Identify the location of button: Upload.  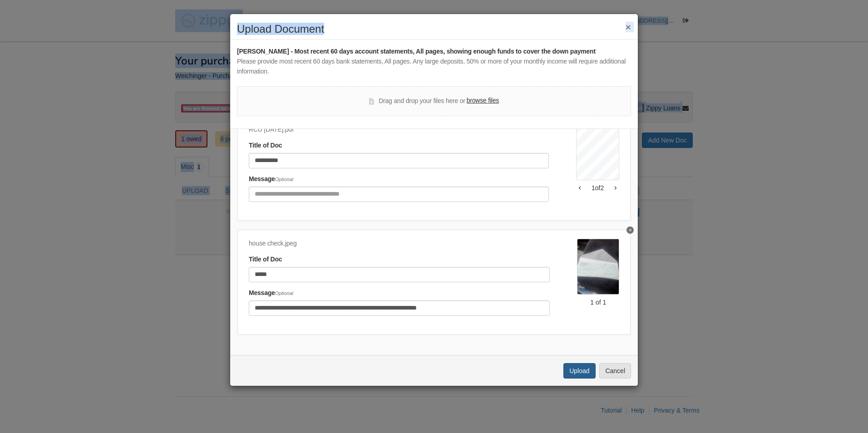
(580, 371).